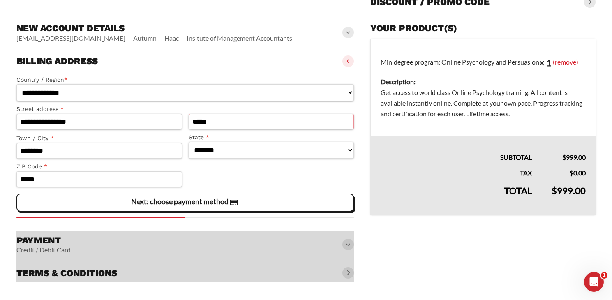  I want to click on a: (remove), so click(565, 61).